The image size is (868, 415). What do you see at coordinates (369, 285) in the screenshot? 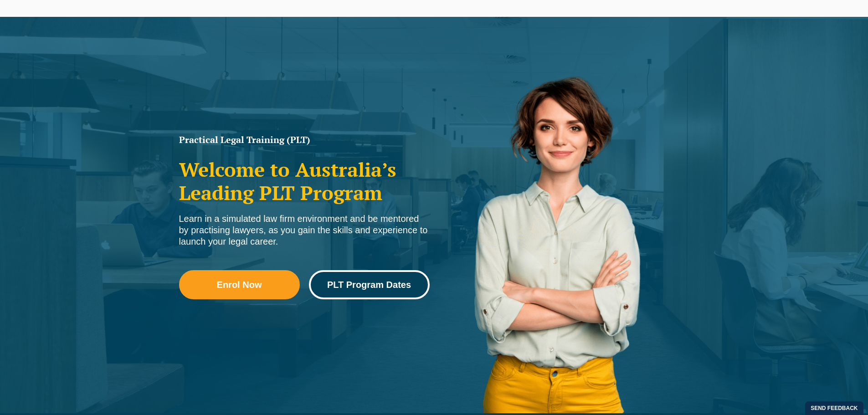
I see `a: PLT Program Dates` at bounding box center [369, 285].